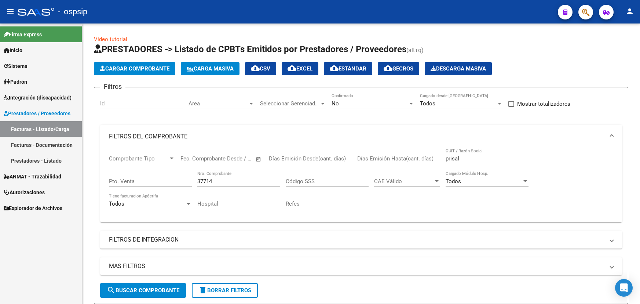  What do you see at coordinates (458, 69) in the screenshot?
I see `span: Descarga Masiva` at bounding box center [458, 69].